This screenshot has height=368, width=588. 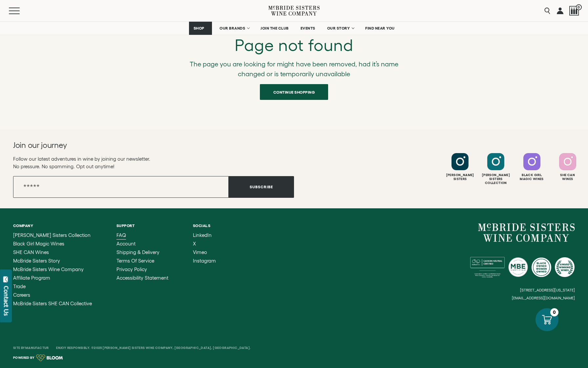 What do you see at coordinates (53, 295) in the screenshot?
I see `a: Careers` at bounding box center [53, 295].